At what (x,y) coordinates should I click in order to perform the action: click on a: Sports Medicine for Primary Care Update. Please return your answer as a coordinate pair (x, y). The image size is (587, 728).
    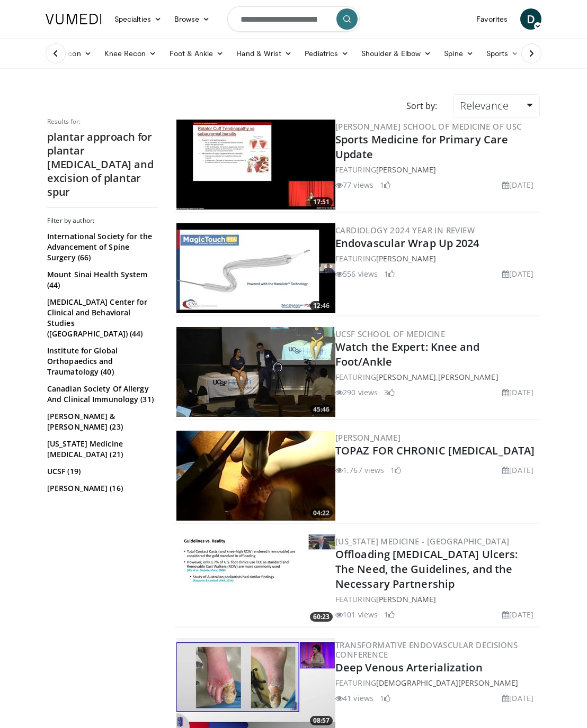
    Looking at the image, I should click on (422, 147).